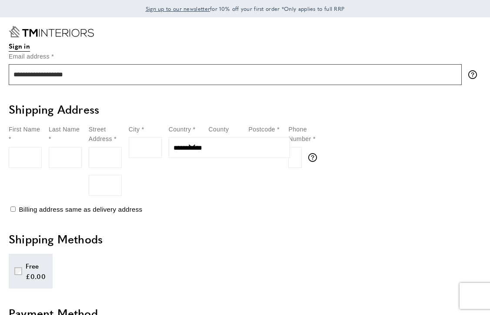 The image size is (490, 315). What do you see at coordinates (100, 134) in the screenshot?
I see `span: Street Address` at bounding box center [100, 134].